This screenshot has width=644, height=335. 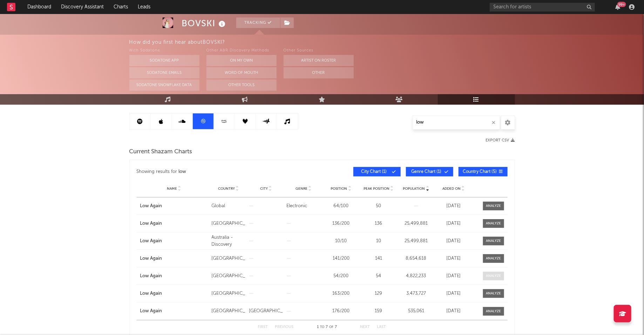 What do you see at coordinates (182, 172) in the screenshot?
I see `div: low` at bounding box center [182, 172].